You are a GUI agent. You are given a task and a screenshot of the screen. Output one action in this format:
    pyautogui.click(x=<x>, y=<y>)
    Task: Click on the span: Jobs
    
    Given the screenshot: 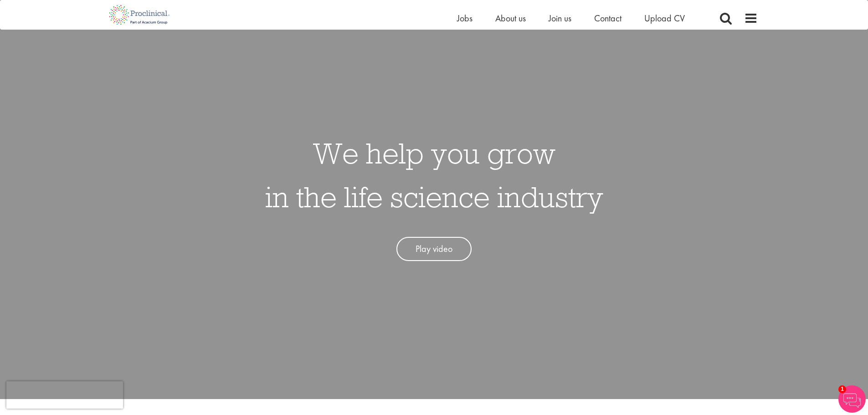 What is the action you would take?
    pyautogui.click(x=465, y=18)
    